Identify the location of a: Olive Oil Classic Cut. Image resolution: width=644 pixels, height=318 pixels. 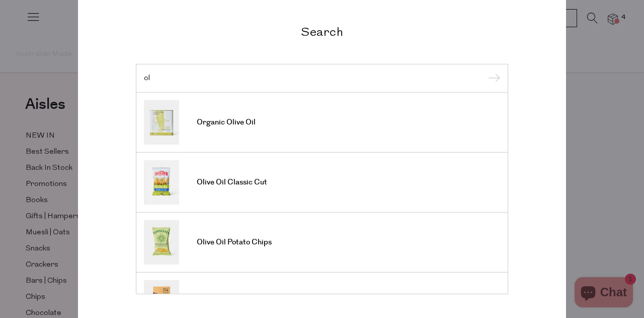
(322, 183).